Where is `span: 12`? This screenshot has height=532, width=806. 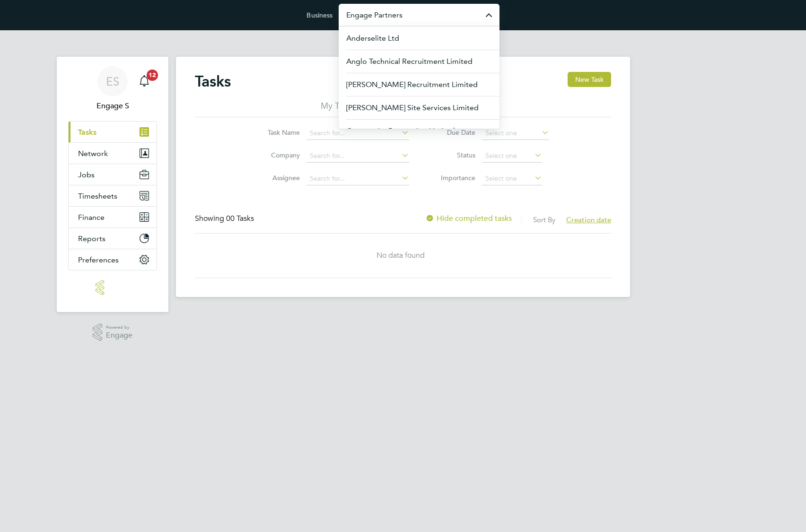 span: 12 is located at coordinates (153, 75).